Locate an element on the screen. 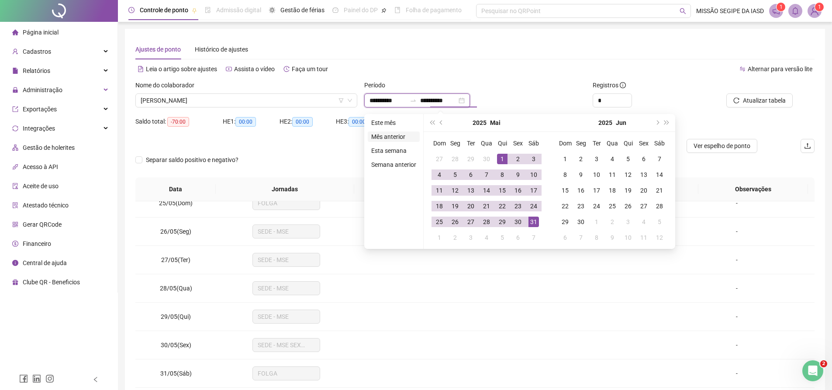 This screenshot has height=390, width=832. td: 2025-07-05 is located at coordinates (659, 222).